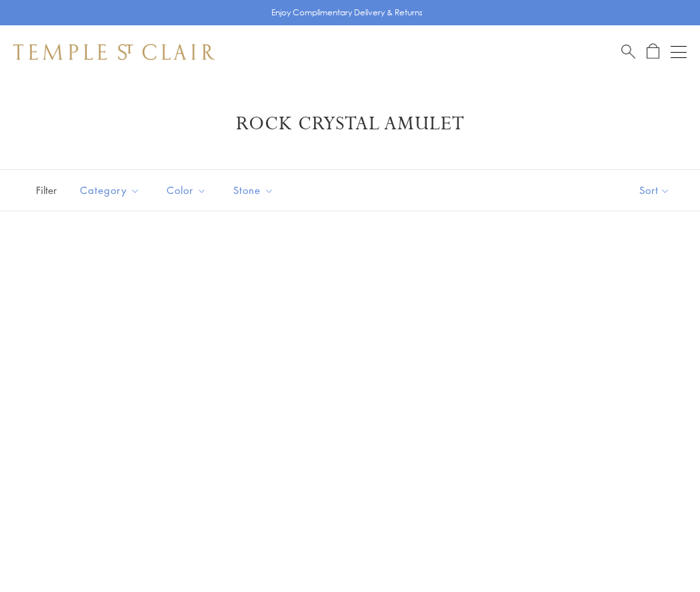  What do you see at coordinates (253, 190) in the screenshot?
I see `button: Stone` at bounding box center [253, 190].